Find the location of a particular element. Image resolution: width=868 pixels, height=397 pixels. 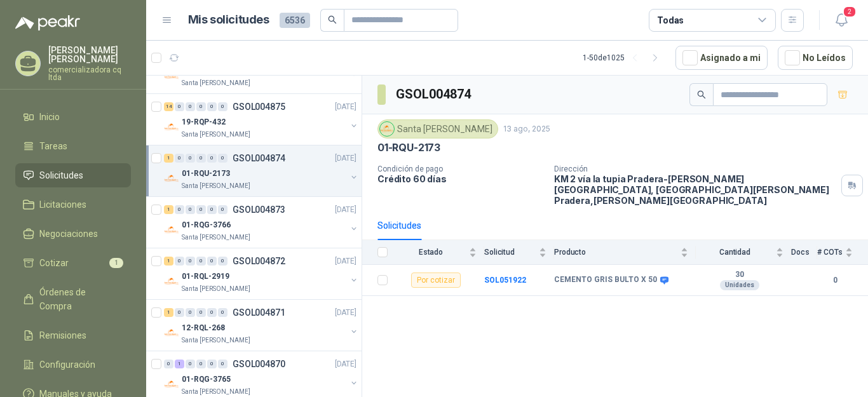

div: Solicitudes is located at coordinates (399, 226).